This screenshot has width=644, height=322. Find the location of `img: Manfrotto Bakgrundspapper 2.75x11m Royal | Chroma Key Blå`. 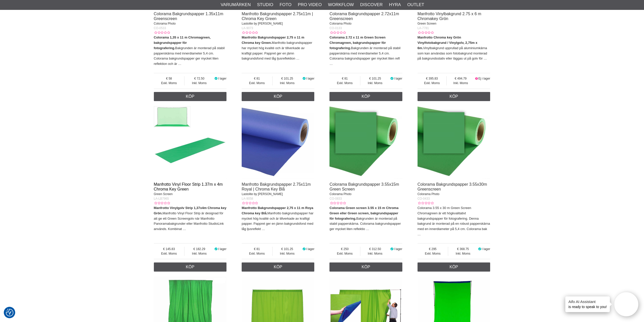

img: Manfrotto Bakgrundspapper 2.75x11m Royal | Chroma Key Blå is located at coordinates (278, 142).